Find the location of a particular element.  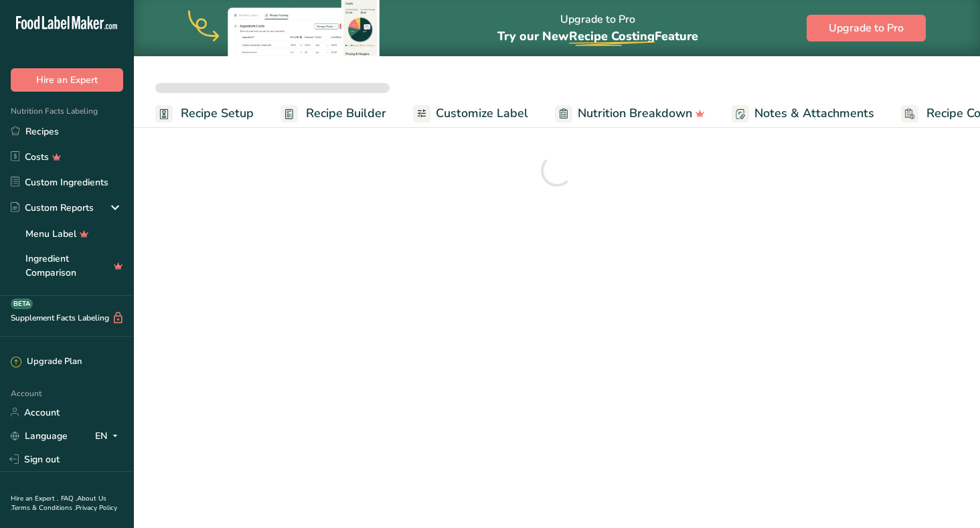

div: Custom Reports is located at coordinates (52, 208).